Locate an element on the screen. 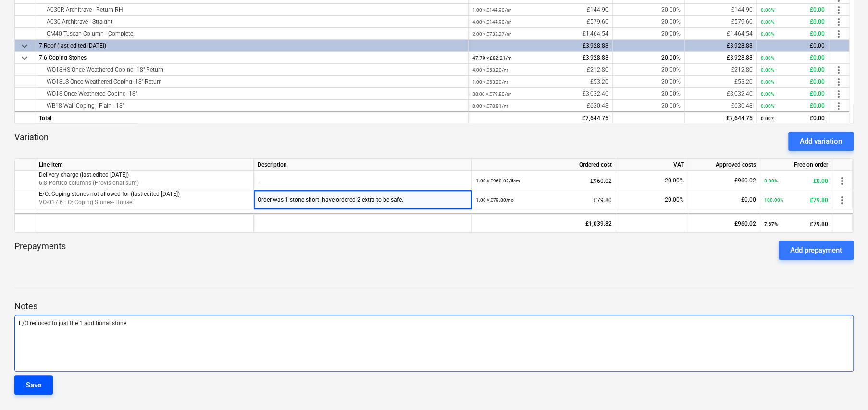 The image size is (868, 410). div: A030R Architrave - Return RH is located at coordinates (251, 9).